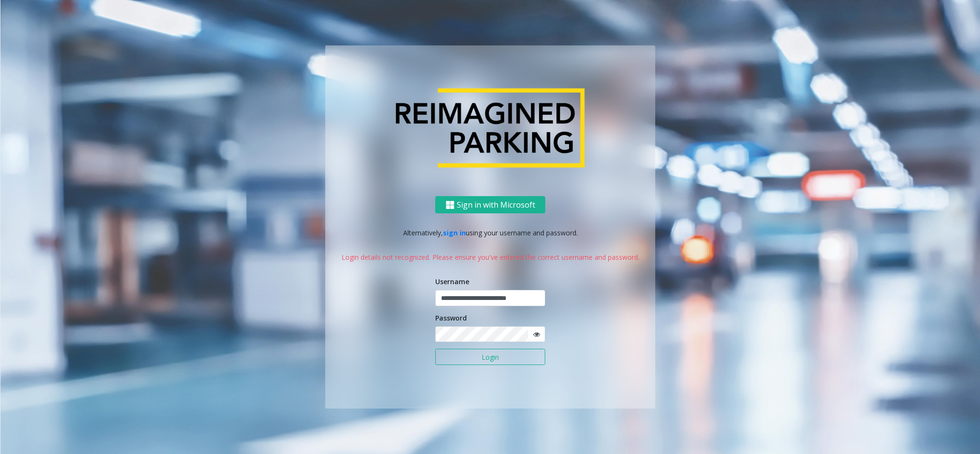  I want to click on label: Password, so click(451, 318).